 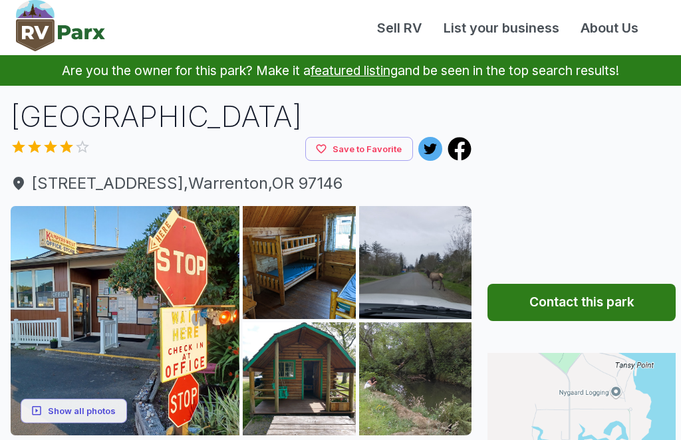 I want to click on a: Sell RV, so click(x=400, y=28).